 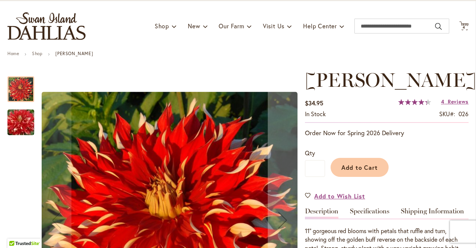 I want to click on p: Order Now for Spring 2026 Delivery, so click(x=387, y=133).